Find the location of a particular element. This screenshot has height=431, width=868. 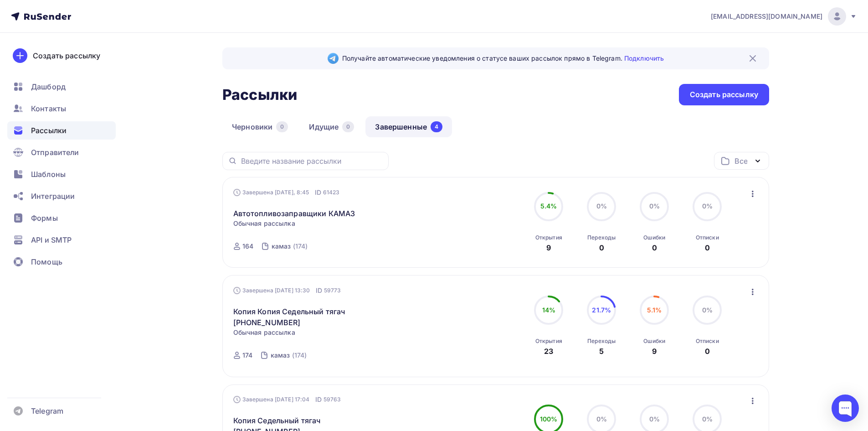

span: Получайте автоматические уведомления о статусе ваших рассылок прямо в Telegram. is located at coordinates (503, 58).